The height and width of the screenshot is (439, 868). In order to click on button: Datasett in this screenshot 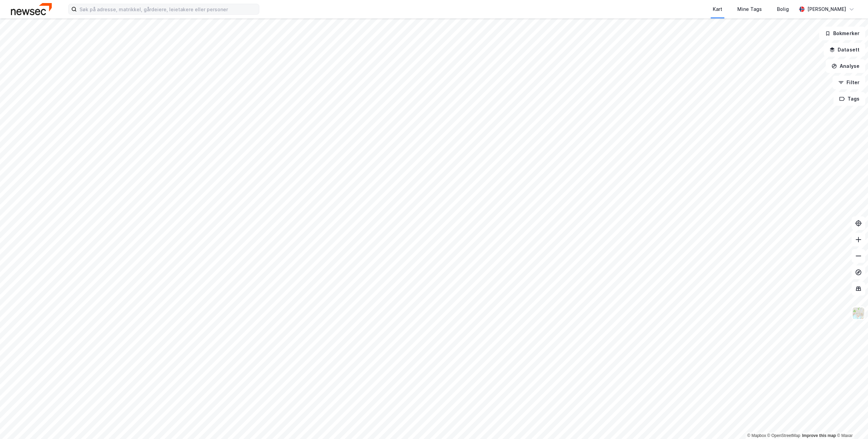, I will do `click(845, 50)`.